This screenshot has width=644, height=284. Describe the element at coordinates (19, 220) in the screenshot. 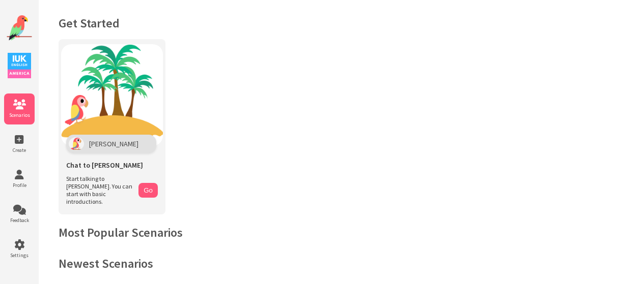

I see `span: Feedback` at that location.